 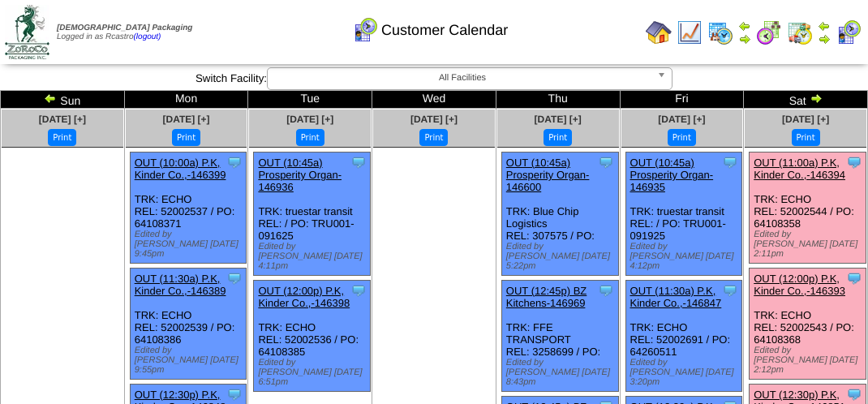 What do you see at coordinates (445, 30) in the screenshot?
I see `span: Customer Calendar` at bounding box center [445, 30].